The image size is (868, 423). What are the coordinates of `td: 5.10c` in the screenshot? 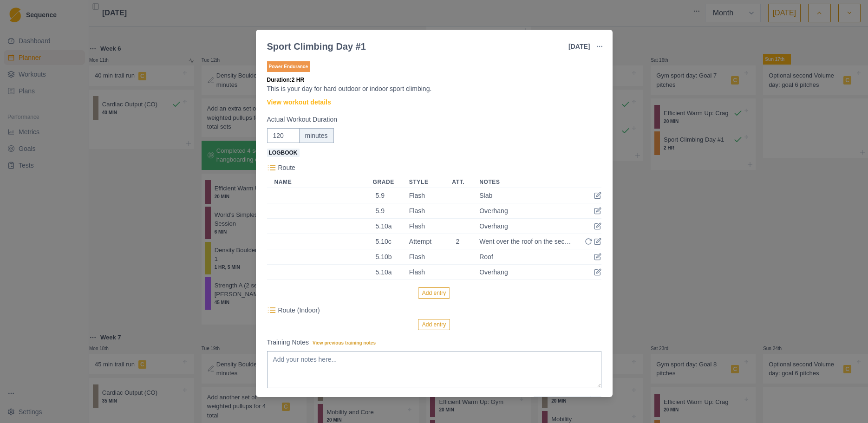 It's located at (383, 242).